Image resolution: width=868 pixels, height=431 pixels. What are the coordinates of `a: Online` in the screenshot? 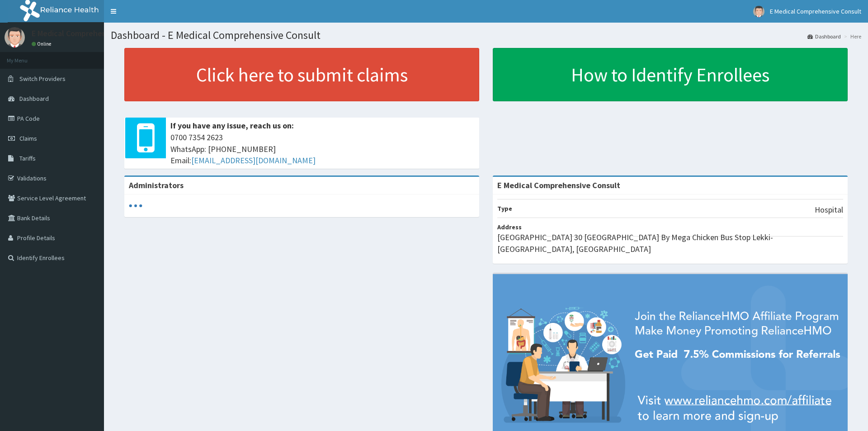 It's located at (43, 44).